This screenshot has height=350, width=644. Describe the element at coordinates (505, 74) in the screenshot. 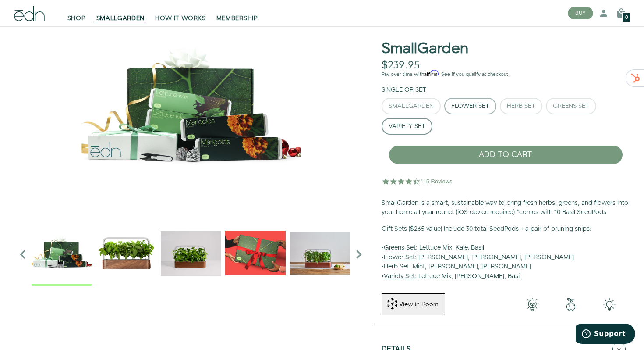

I see `p: Pay over time with . See if you qualify at checkout.` at that location.